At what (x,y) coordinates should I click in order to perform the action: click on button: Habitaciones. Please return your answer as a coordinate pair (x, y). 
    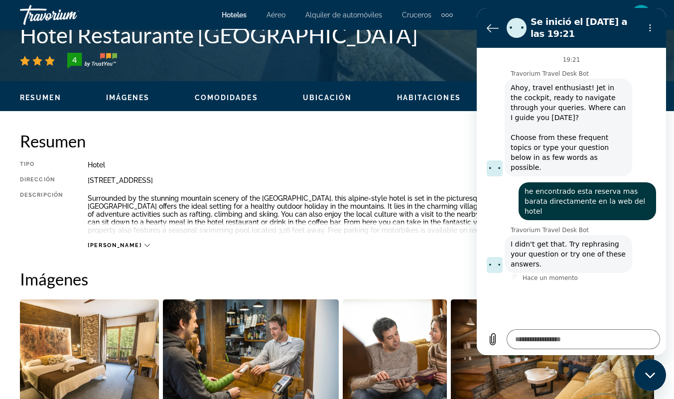
    Looking at the image, I should click on (429, 98).